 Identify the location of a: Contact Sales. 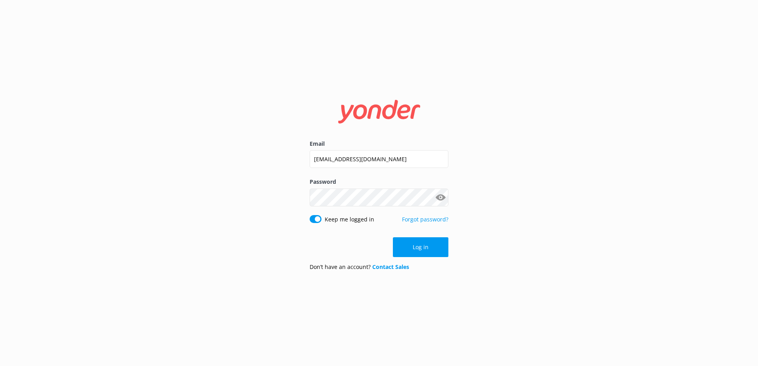
(390, 267).